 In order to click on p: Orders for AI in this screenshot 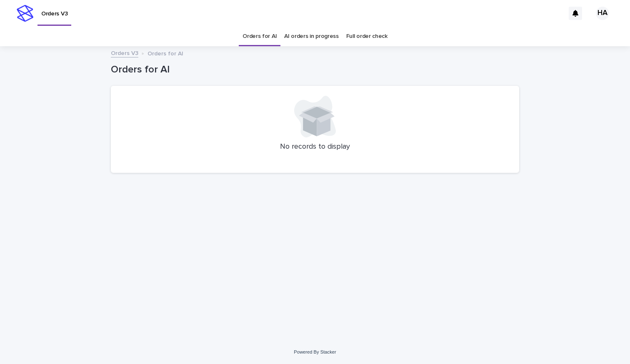, I will do `click(166, 53)`.